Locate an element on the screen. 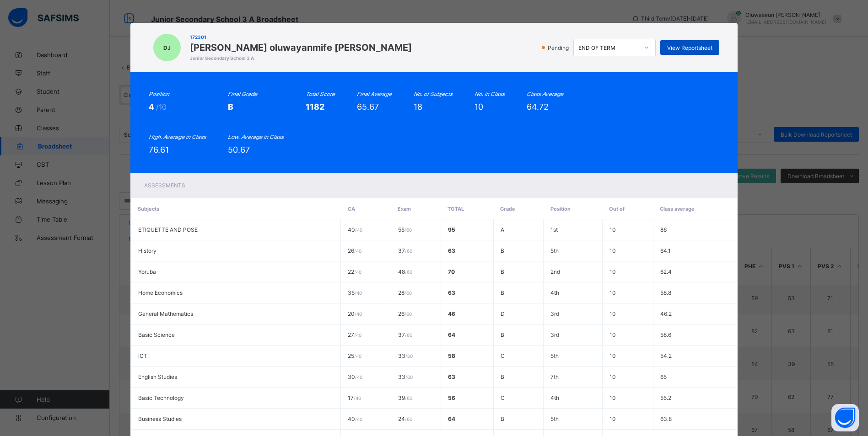 Image resolution: width=868 pixels, height=436 pixels. span: 26 is located at coordinates (405, 314).